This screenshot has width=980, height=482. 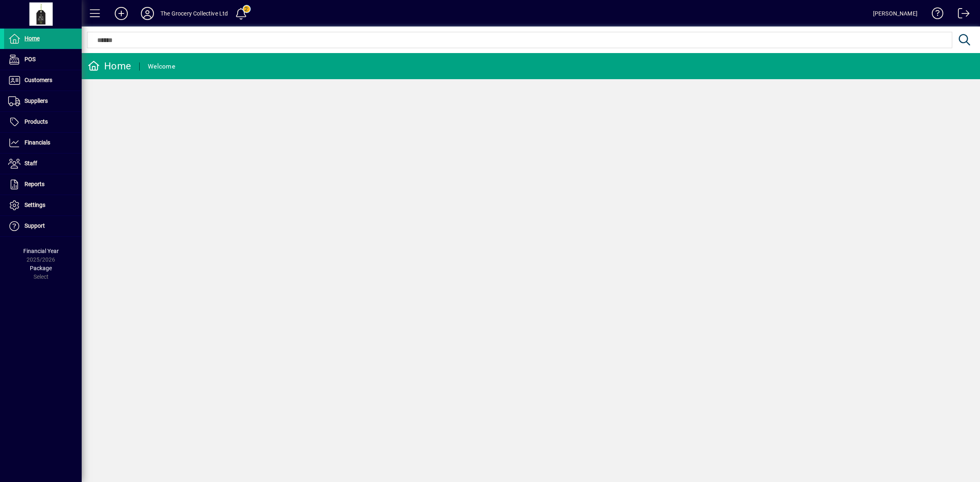 What do you see at coordinates (35, 226) in the screenshot?
I see `span: Support` at bounding box center [35, 226].